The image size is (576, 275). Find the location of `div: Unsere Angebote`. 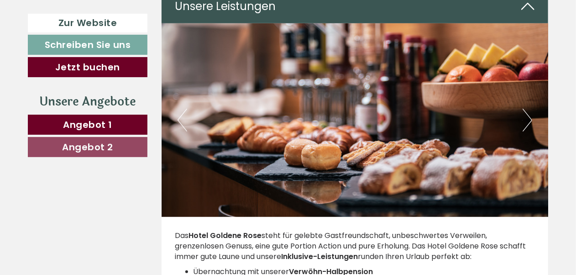

div: Unsere Angebote is located at coordinates (88, 101).